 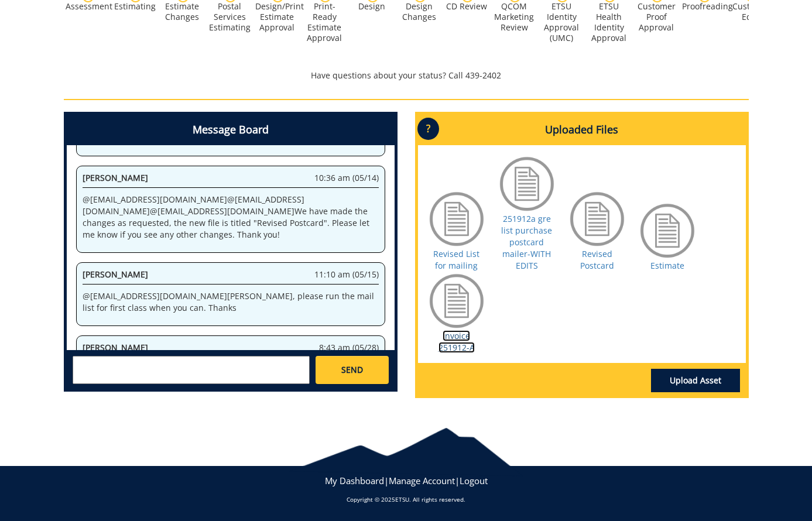 What do you see at coordinates (347, 178) in the screenshot?
I see `span: 10:36 am (05/14)` at bounding box center [347, 178].